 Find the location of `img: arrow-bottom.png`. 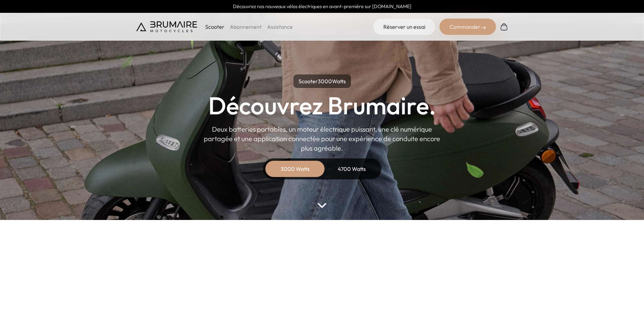

img: arrow-bottom.png is located at coordinates (322, 205).